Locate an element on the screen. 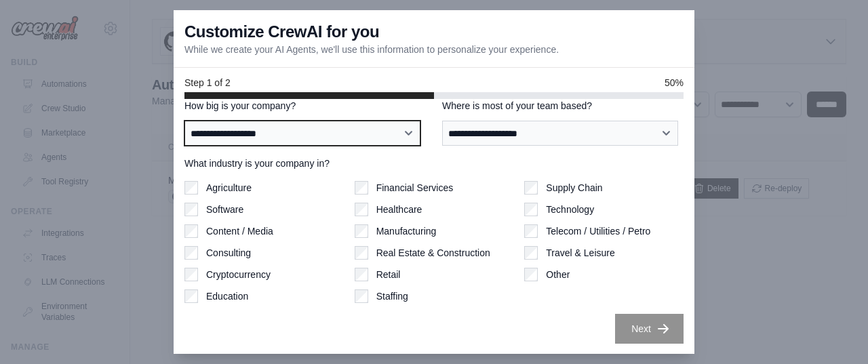 This screenshot has height=364, width=868. label: Staffing is located at coordinates (392, 296).